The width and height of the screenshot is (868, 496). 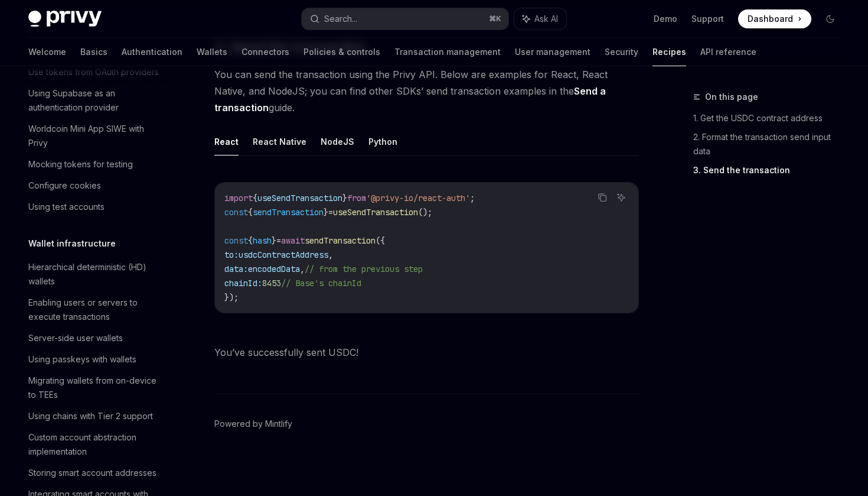 I want to click on span: chainId:, so click(x=244, y=283).